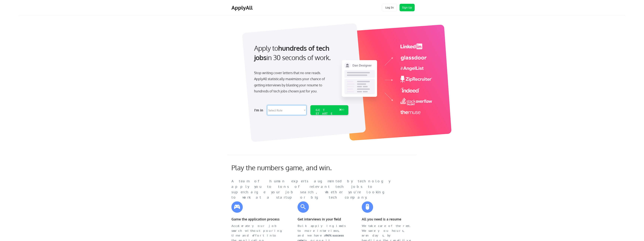  Describe the element at coordinates (314, 189) in the screenshot. I see `div: A team of human experts augmented by technology apply you to tons of relevant tech jobs to superc...` at that location.